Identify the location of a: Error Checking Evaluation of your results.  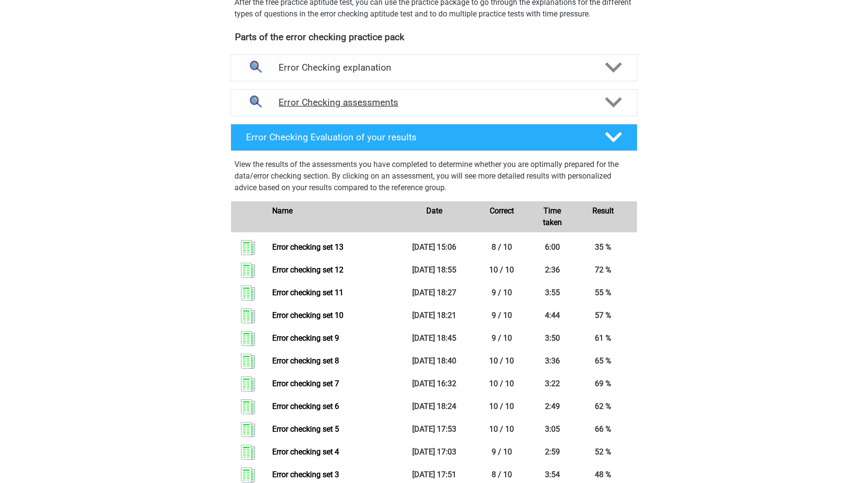
(434, 138).